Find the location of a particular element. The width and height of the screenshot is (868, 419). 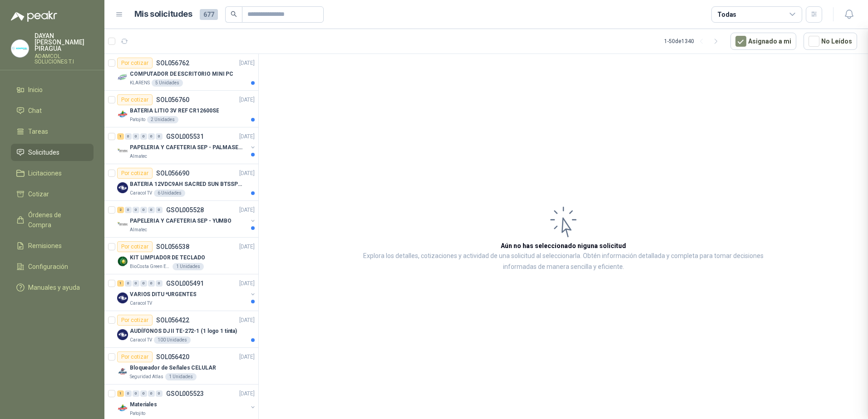

span: Chat is located at coordinates (35, 110).